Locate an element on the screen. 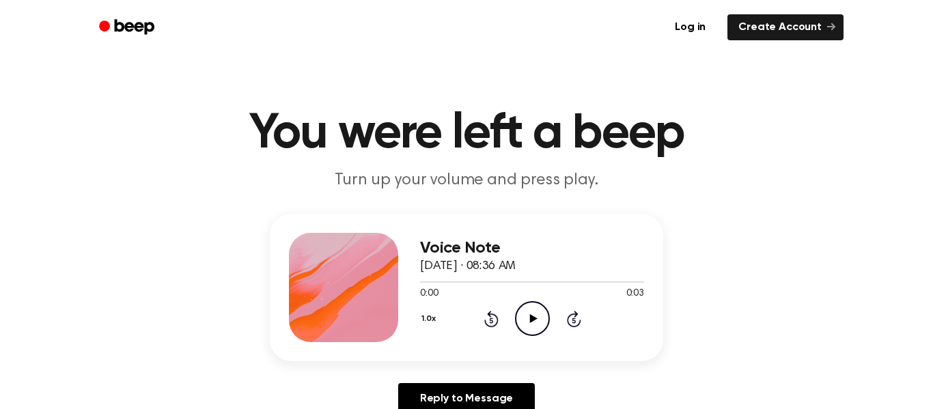 The width and height of the screenshot is (933, 409). span: 0:00 is located at coordinates (429, 294).